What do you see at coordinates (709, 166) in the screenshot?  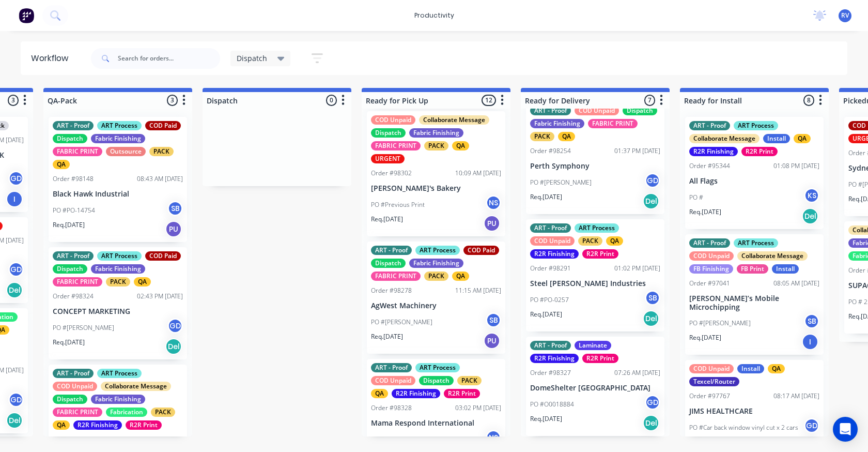 I see `div: Order #95344` at bounding box center [709, 166].